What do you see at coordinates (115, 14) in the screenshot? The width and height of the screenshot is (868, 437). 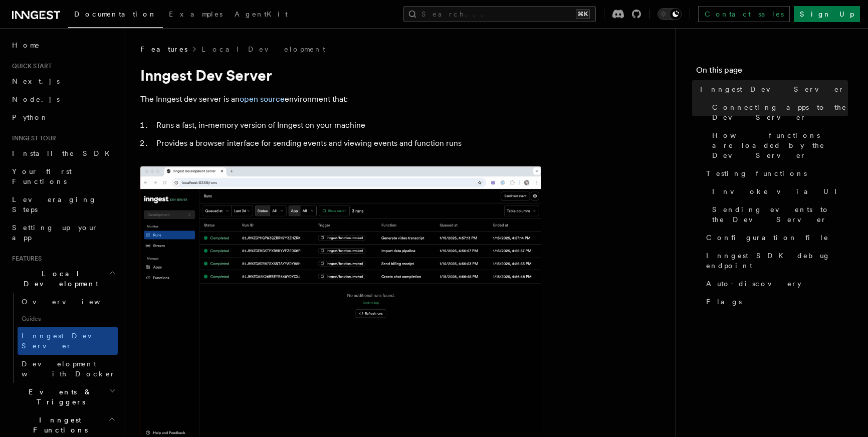 I see `span: Documentation` at bounding box center [115, 14].